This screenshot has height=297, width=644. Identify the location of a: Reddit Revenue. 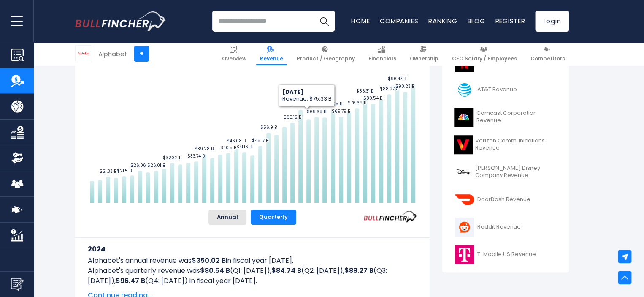
(505, 227).